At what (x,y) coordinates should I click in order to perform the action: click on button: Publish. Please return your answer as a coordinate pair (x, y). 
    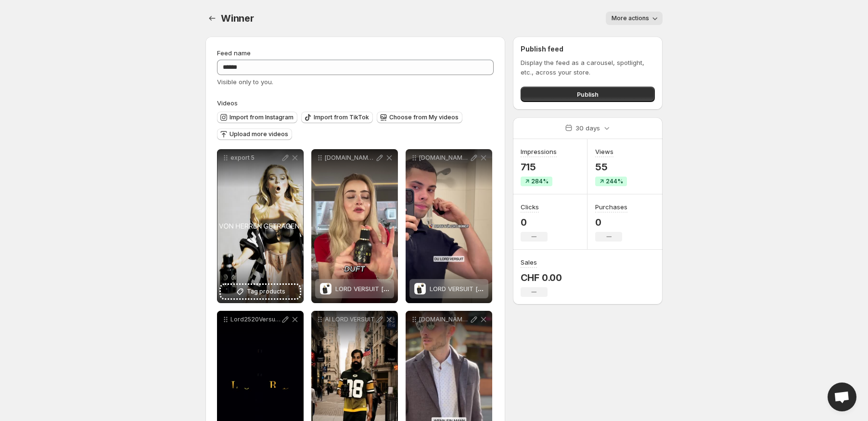
    Looking at the image, I should click on (588, 94).